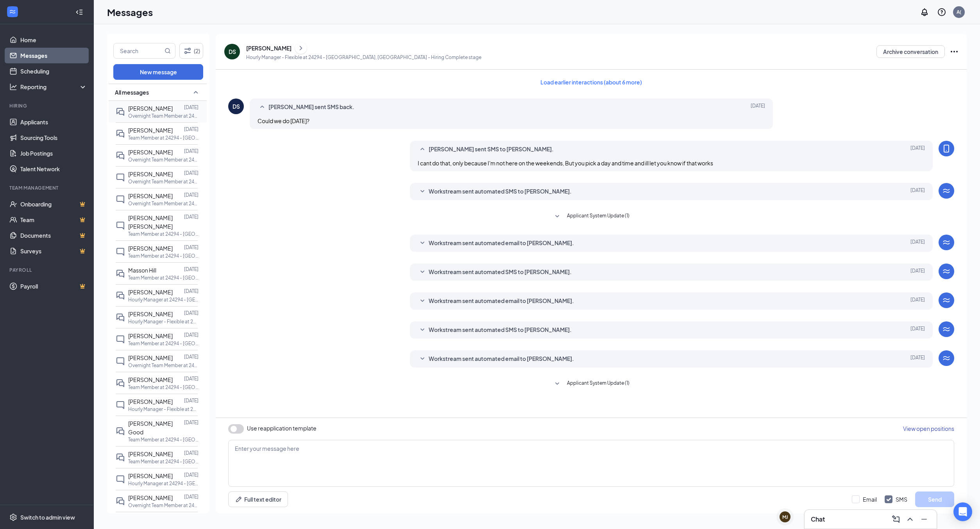 The image size is (980, 529). Describe the element at coordinates (47, 517) in the screenshot. I see `div: Switch to admin view` at that location.